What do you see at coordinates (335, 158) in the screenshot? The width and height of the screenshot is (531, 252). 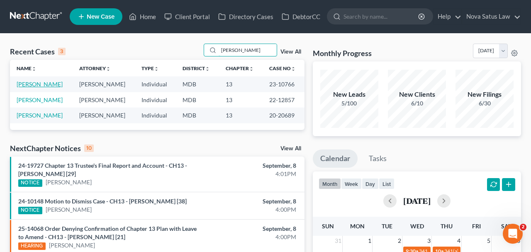 I see `a: Calendar` at bounding box center [335, 158].